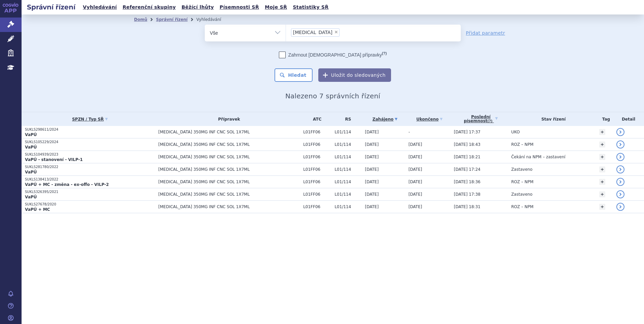  What do you see at coordinates (54, 160) in the screenshot?
I see `strong: VaPÚ - stanovení - VILP-1` at bounding box center [54, 160].